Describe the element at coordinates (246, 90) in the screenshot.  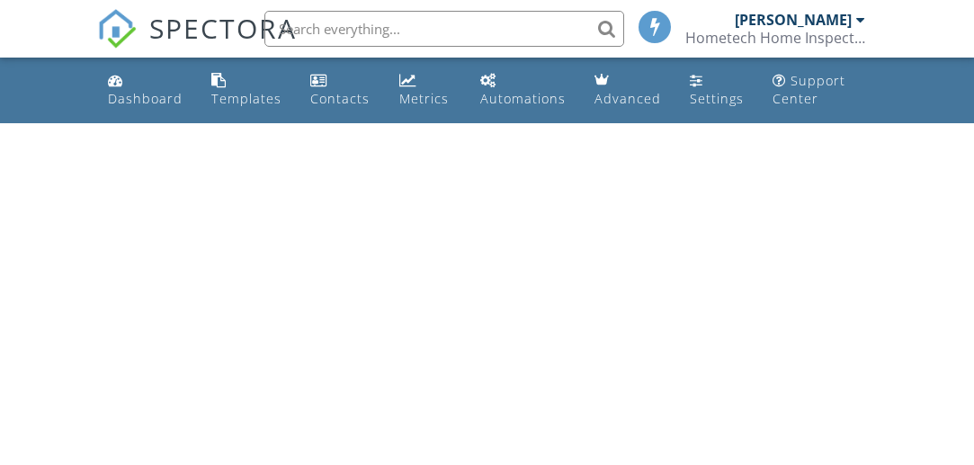
I see `a: Templates` at that location.